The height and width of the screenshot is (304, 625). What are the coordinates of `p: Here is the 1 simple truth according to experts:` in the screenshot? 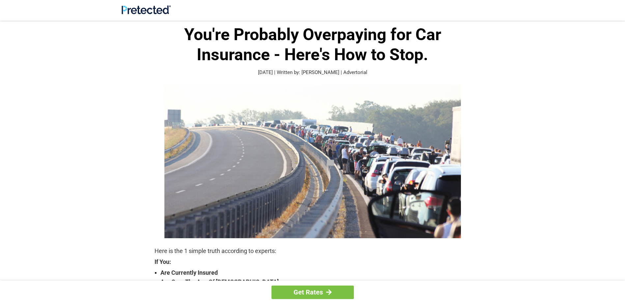 It's located at (313, 251).